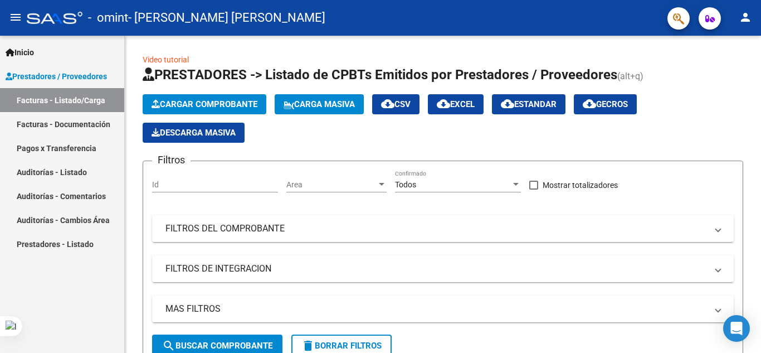 The width and height of the screenshot is (761, 353). Describe the element at coordinates (16, 17) in the screenshot. I see `mat-icon: menu` at that location.